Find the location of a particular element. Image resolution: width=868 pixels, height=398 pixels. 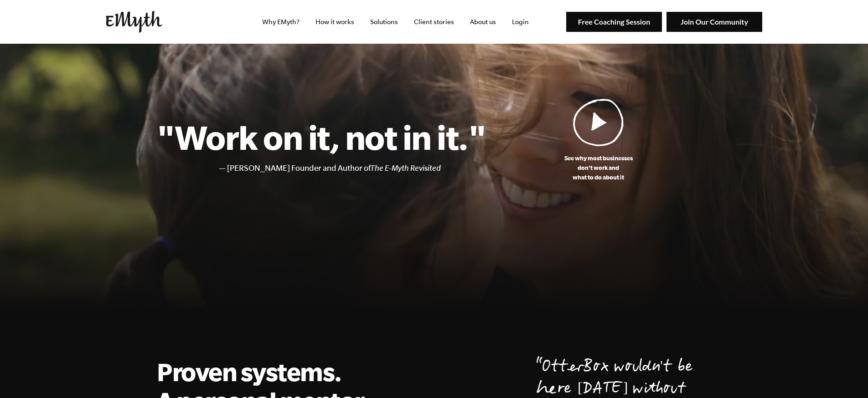

img: Free Coaching Session is located at coordinates (614, 22).